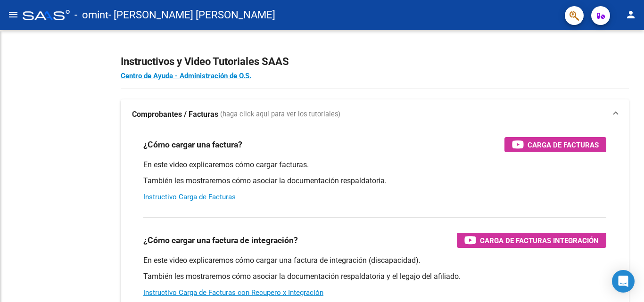 The width and height of the screenshot is (644, 302). I want to click on mat-icon: menu, so click(13, 15).